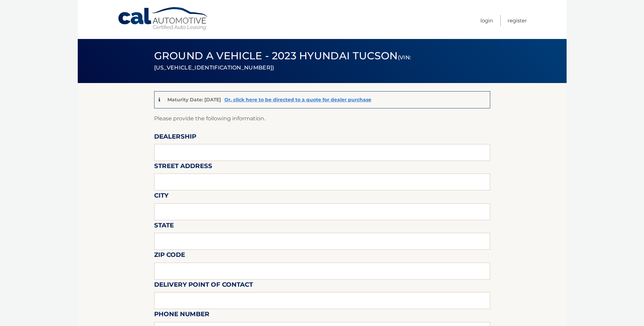 The height and width of the screenshot is (326, 644). What do you see at coordinates (283, 61) in the screenshot?
I see `span: Ground a Vehicle - 2023 Hyundai TUCSON` at bounding box center [283, 61].